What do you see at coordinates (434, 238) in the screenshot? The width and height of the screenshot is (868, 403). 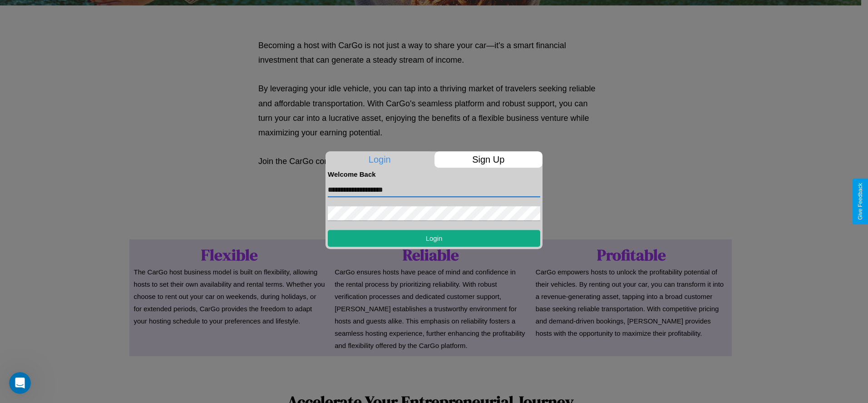 I see `button: Login` at bounding box center [434, 238].